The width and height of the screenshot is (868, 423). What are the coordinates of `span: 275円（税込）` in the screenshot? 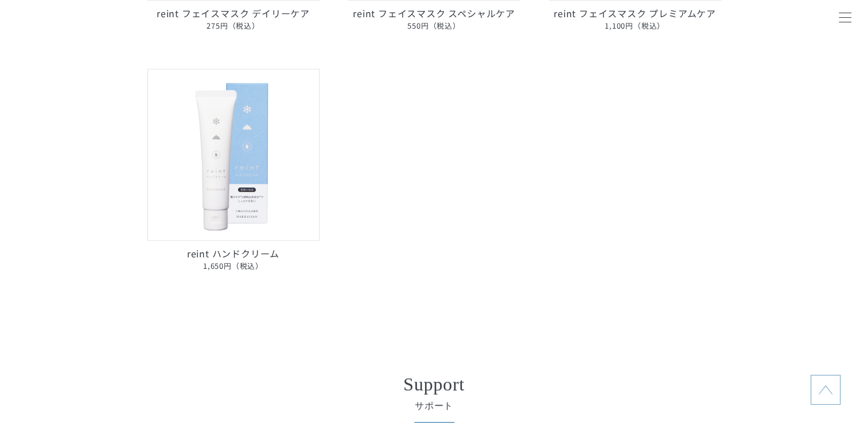 It's located at (233, 26).